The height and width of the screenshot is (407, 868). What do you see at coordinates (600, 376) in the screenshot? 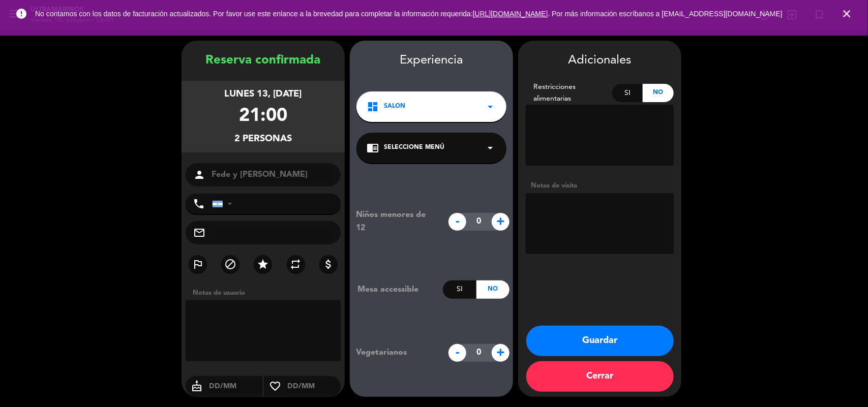
I see `button: Cerrar` at bounding box center [600, 376].